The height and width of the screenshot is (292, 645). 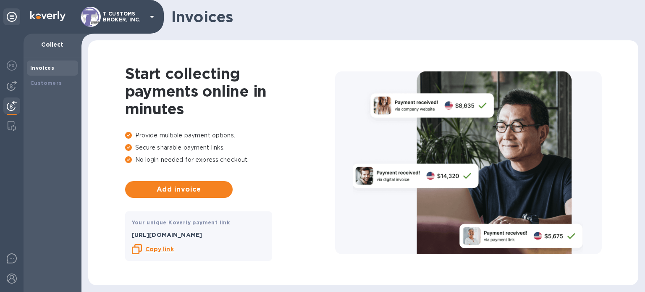 What do you see at coordinates (179, 189) in the screenshot?
I see `span: Add invoice` at bounding box center [179, 189].